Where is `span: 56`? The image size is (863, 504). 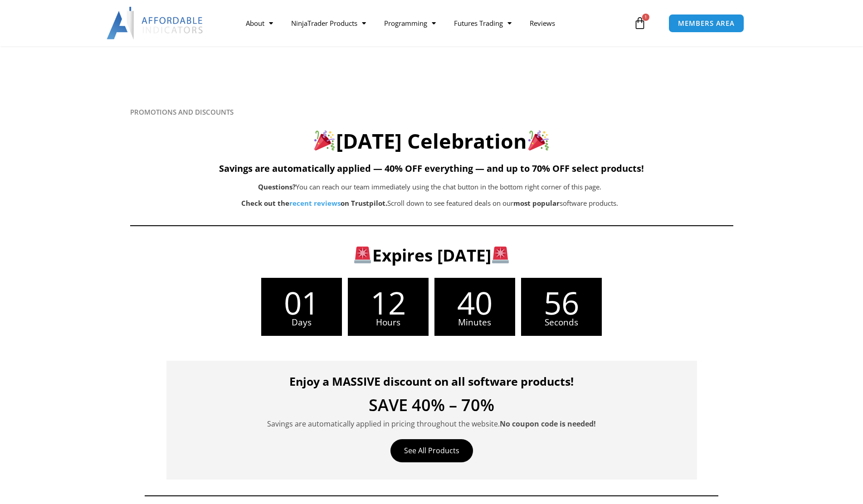
span: 56 is located at coordinates (561, 302).